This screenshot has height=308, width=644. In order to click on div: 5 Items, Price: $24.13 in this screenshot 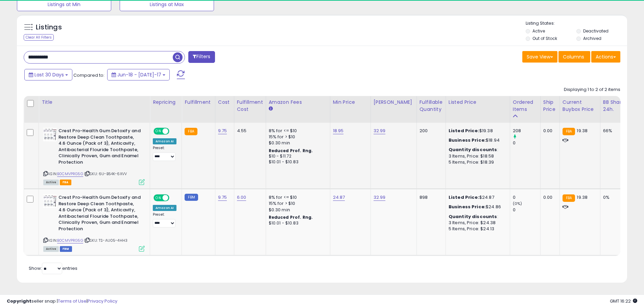, I will do `click(477, 229)`.